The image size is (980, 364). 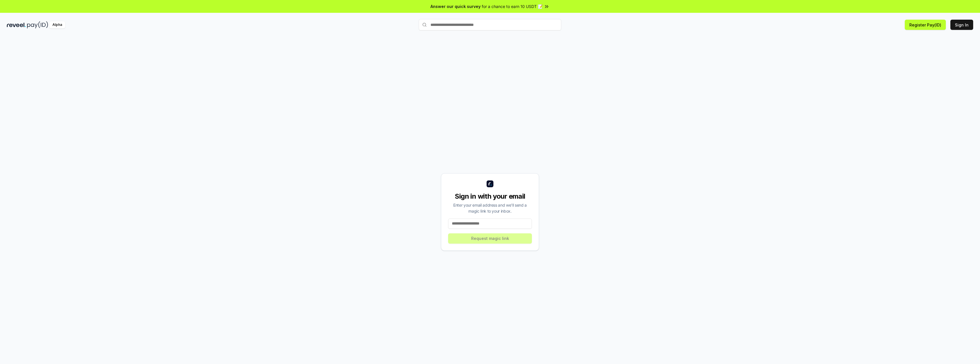 I want to click on img: pay_id, so click(x=38, y=25).